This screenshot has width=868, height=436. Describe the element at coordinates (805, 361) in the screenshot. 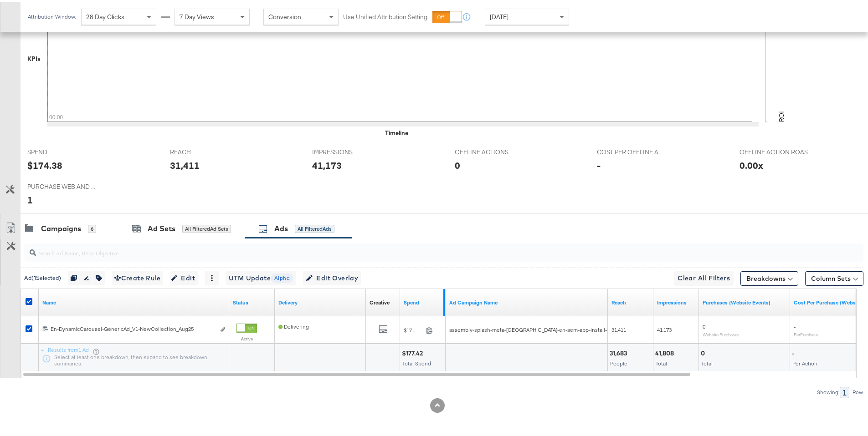

I see `span: Per Action` at that location.